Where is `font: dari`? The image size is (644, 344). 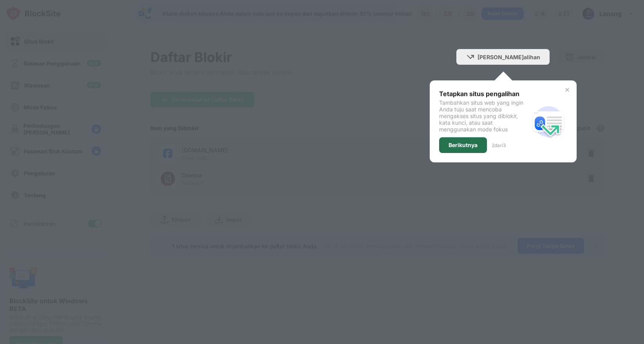 font: dari is located at coordinates (499, 145).